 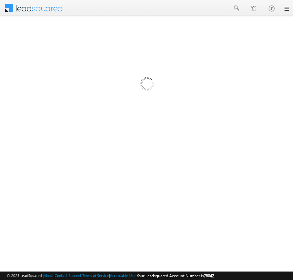 What do you see at coordinates (123, 275) in the screenshot?
I see `a: Acceptable Use` at bounding box center [123, 275].